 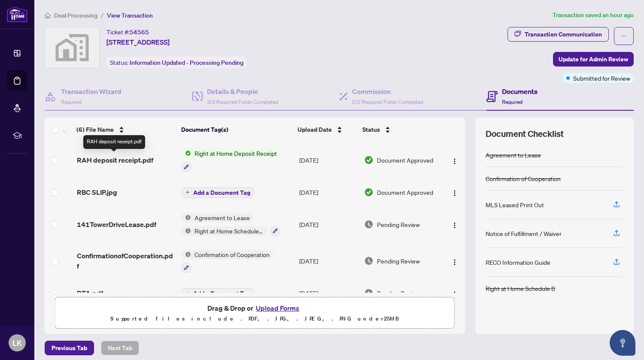 I want to click on span: Submitted for Review, so click(x=602, y=78).